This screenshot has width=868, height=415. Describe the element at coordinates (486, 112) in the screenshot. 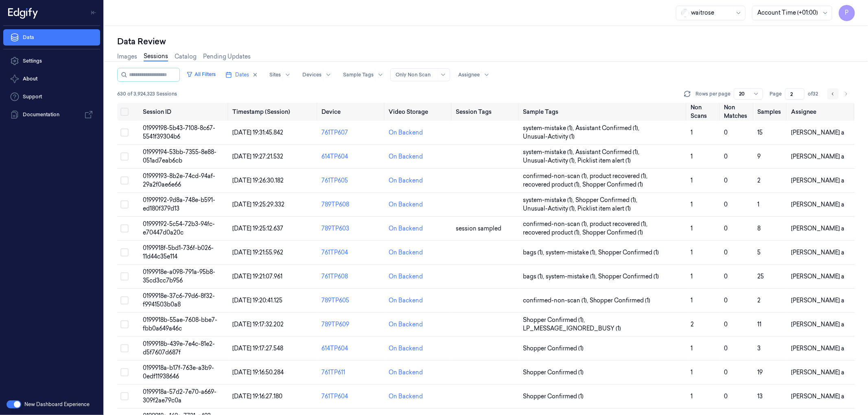

I see `th: Session Tags` at that location.